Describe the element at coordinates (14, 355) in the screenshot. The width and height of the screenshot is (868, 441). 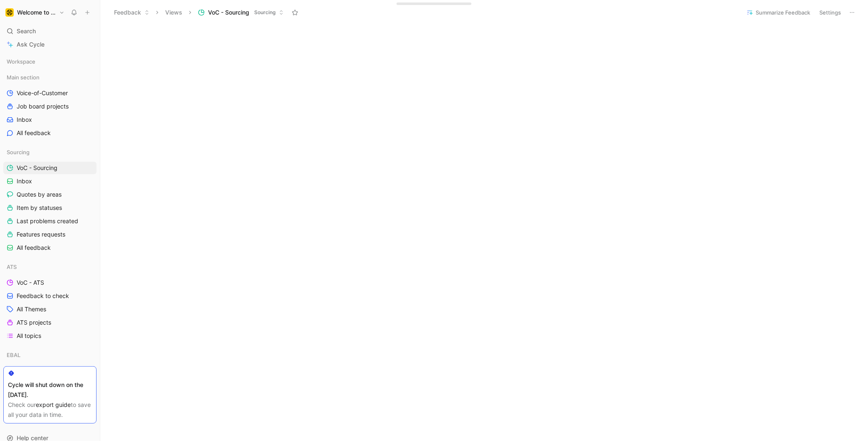
I see `span: EBAL` at that location.